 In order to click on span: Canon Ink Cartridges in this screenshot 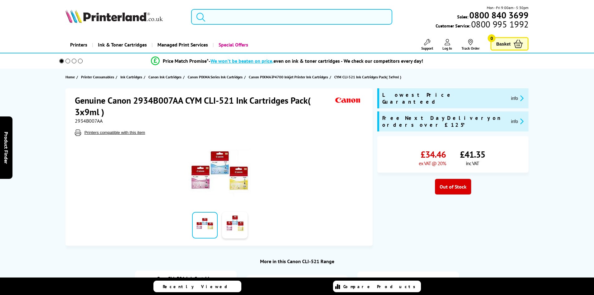, I will do `click(165, 77)`.